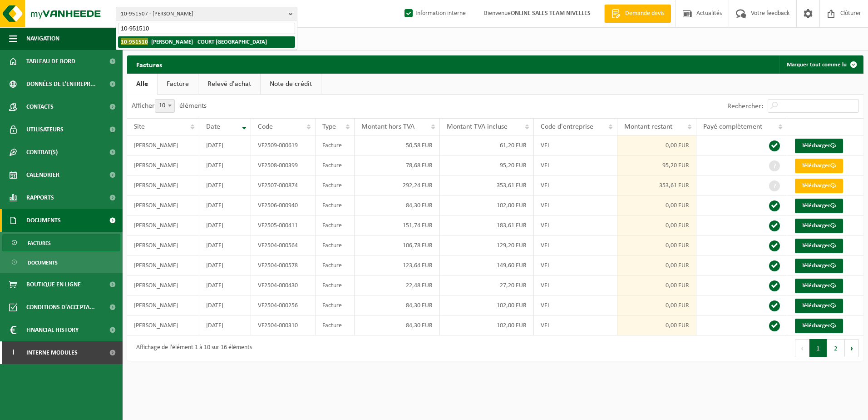 The image size is (868, 420). What do you see at coordinates (283, 286) in the screenshot?
I see `td: VF2504-000430` at bounding box center [283, 286].